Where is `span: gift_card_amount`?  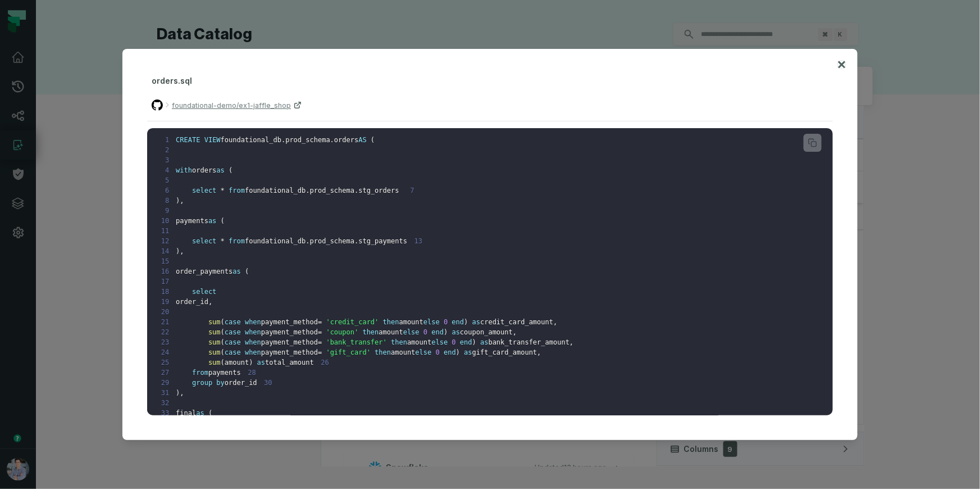
span: gift_card_amount is located at coordinates (505, 352).